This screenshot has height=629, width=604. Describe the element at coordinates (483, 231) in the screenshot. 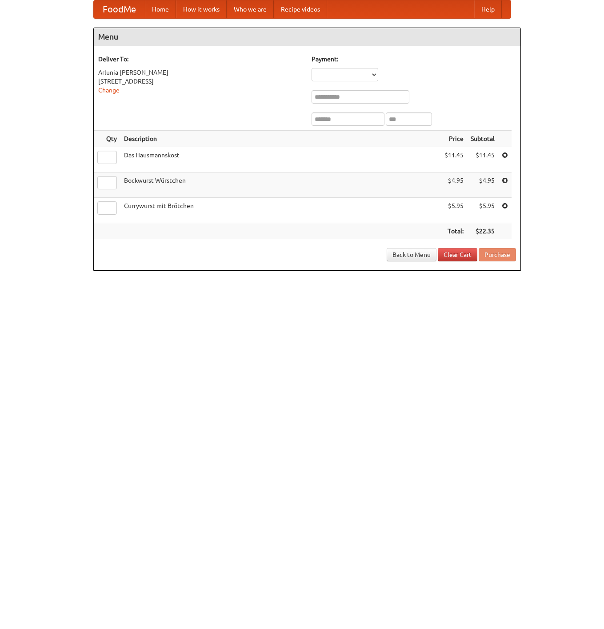

I see `th: $22.35` at that location.